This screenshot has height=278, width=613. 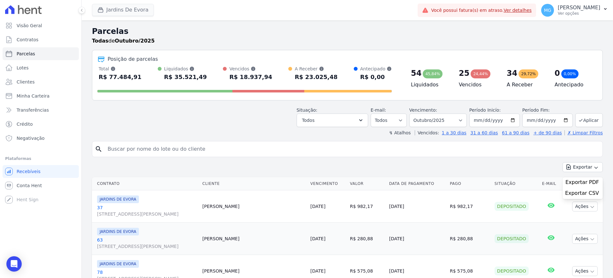 What do you see at coordinates (478, 85) in the screenshot?
I see `h4: Vencidos` at bounding box center [478, 85].